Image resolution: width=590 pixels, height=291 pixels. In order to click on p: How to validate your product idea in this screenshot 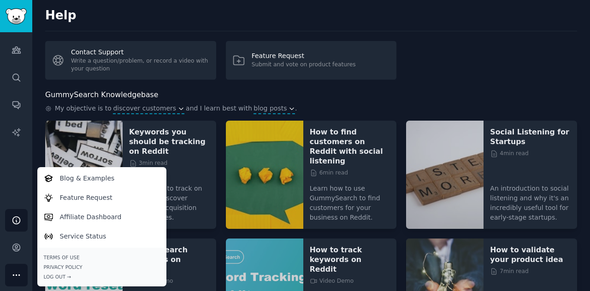, I will do `click(530, 255)`.